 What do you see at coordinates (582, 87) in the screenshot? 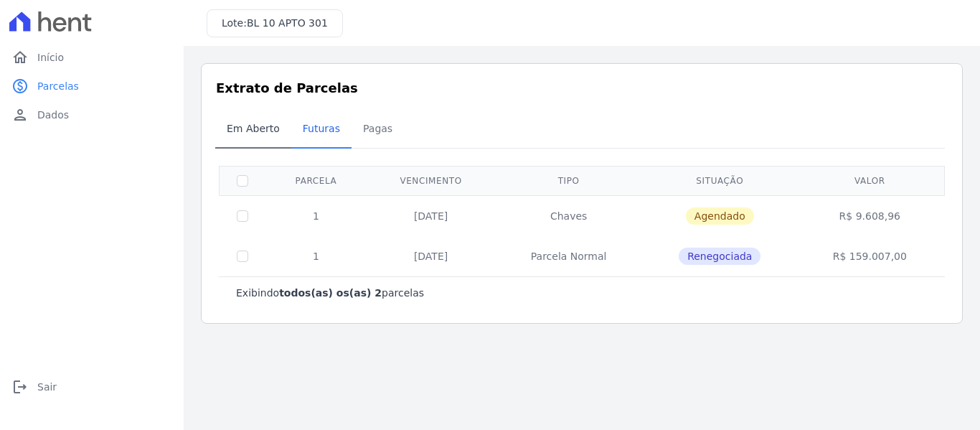
I see `h3: Extrato de Parcelas` at bounding box center [582, 87].